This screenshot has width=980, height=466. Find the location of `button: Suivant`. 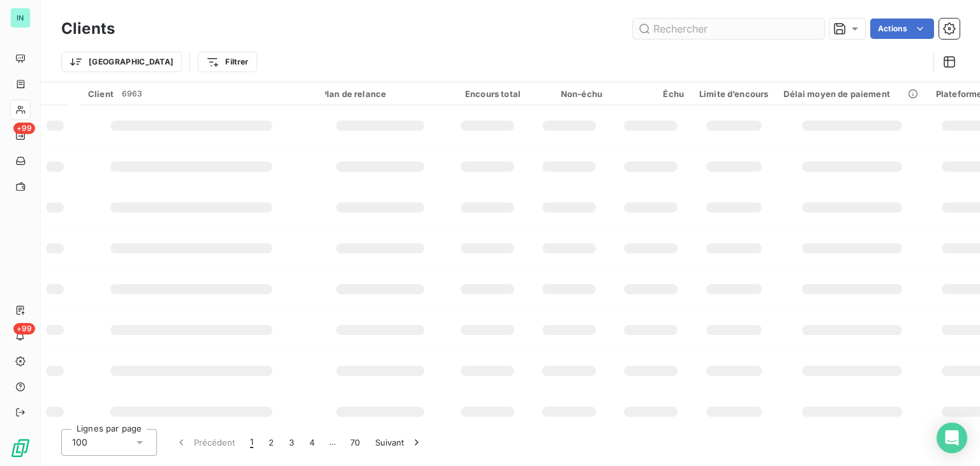

button: Suivant is located at coordinates (399, 442).